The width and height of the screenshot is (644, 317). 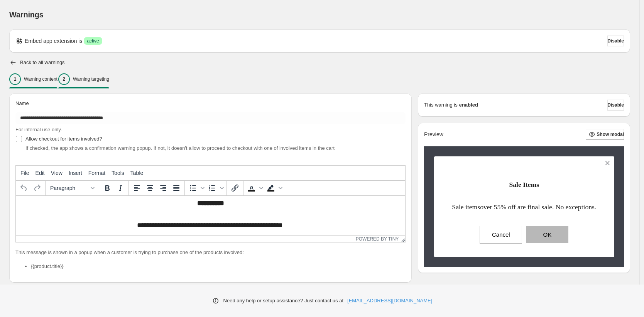 I want to click on strong: enabled, so click(x=468, y=105).